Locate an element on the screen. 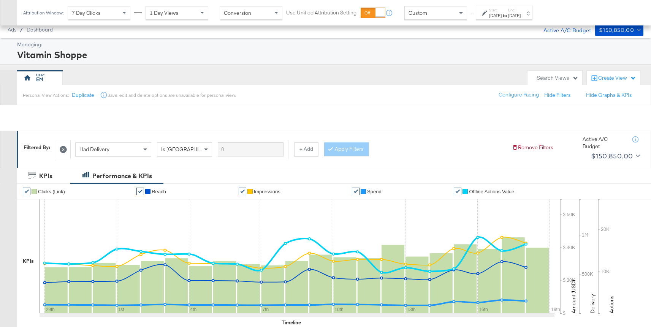  button: Hide Graphs & KPIs is located at coordinates (609, 95).